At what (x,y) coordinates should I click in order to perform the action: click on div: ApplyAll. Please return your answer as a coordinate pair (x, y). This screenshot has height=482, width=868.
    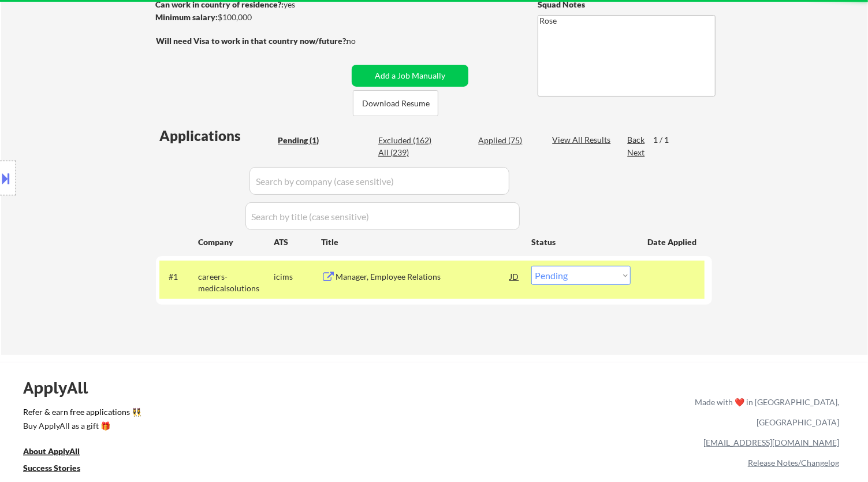
    Looking at the image, I should click on (62, 388).